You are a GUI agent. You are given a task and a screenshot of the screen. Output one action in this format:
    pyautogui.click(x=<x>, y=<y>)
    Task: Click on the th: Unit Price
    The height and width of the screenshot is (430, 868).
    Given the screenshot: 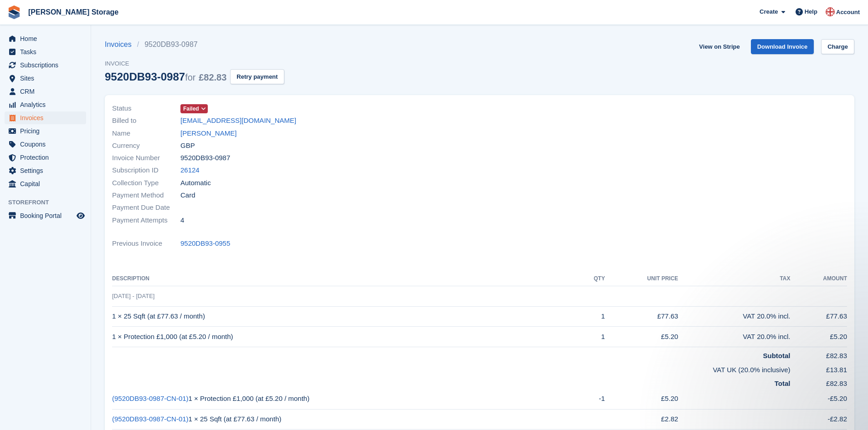 What is the action you would take?
    pyautogui.click(x=641, y=279)
    